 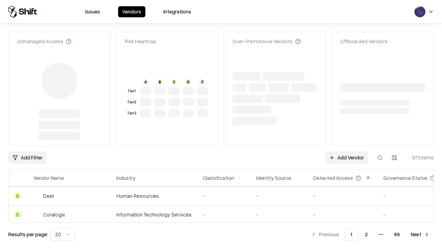 What do you see at coordinates (174, 82) in the screenshot?
I see `div: C` at bounding box center [174, 82].